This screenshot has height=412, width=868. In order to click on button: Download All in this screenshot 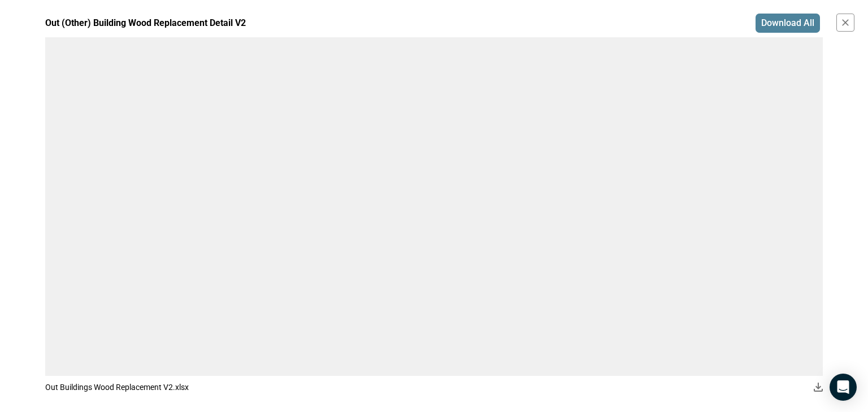, I will do `click(787, 23)`.